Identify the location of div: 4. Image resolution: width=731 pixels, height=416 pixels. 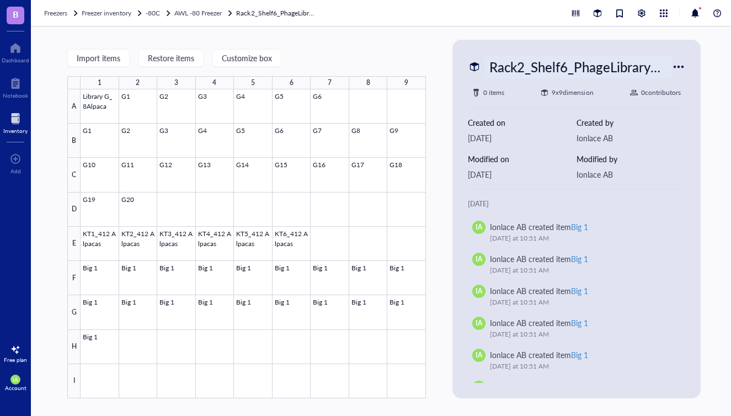
(214, 83).